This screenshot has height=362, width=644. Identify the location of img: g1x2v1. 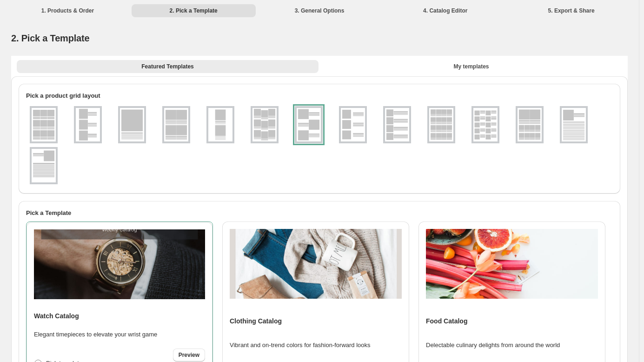
(220, 125).